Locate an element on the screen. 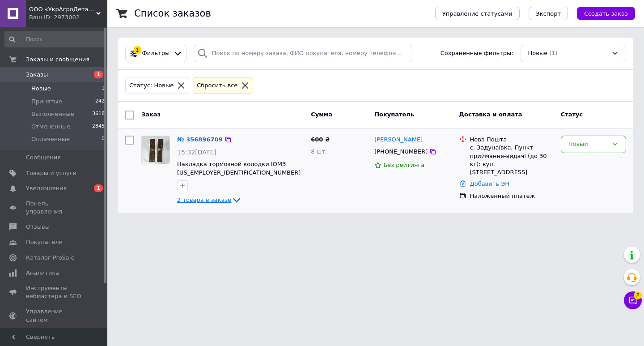 This screenshot has width=644, height=346. span: 2 is located at coordinates (638, 295).